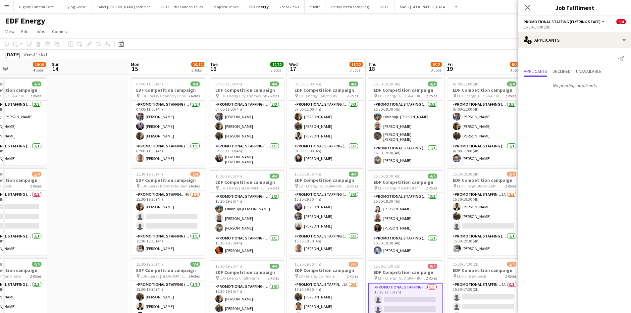  Describe the element at coordinates (350, 7) in the screenshot. I see `button: Eataly Pizza sampling` at that location.